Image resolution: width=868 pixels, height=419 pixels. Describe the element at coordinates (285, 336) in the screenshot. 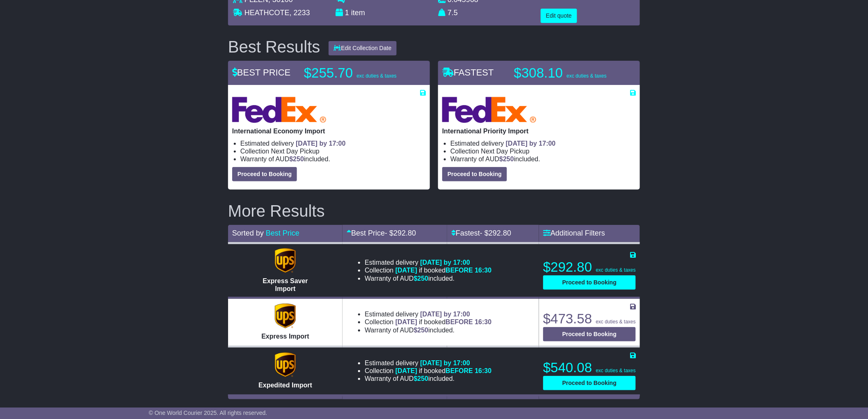

I see `span: Express Import` at that location.